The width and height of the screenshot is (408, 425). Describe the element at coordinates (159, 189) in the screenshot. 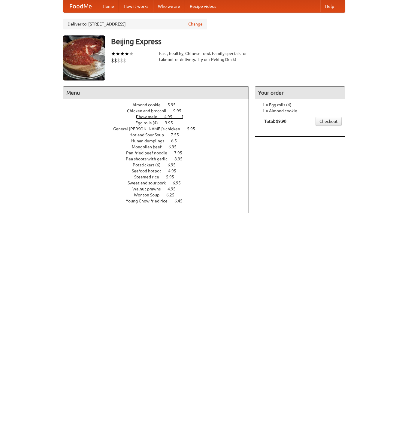

I see `a: Walnut prawns 4.95` at that location.